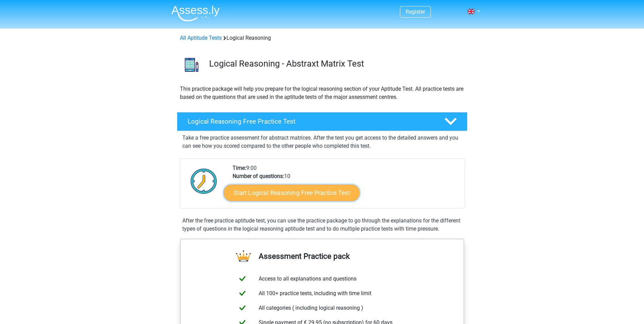  Describe the element at coordinates (311, 121) in the screenshot. I see `h4: Logical Reasoning Free Practice Test` at that location.